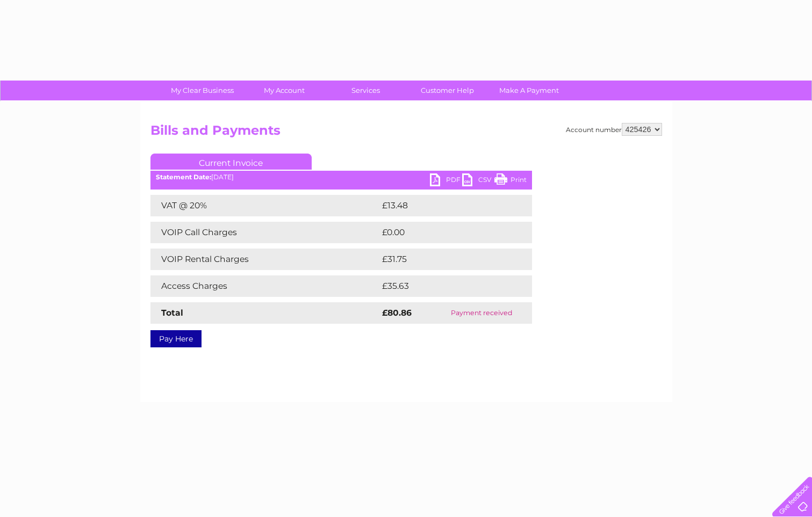  What do you see at coordinates (283, 90) in the screenshot?
I see `a: My Account` at bounding box center [283, 90].